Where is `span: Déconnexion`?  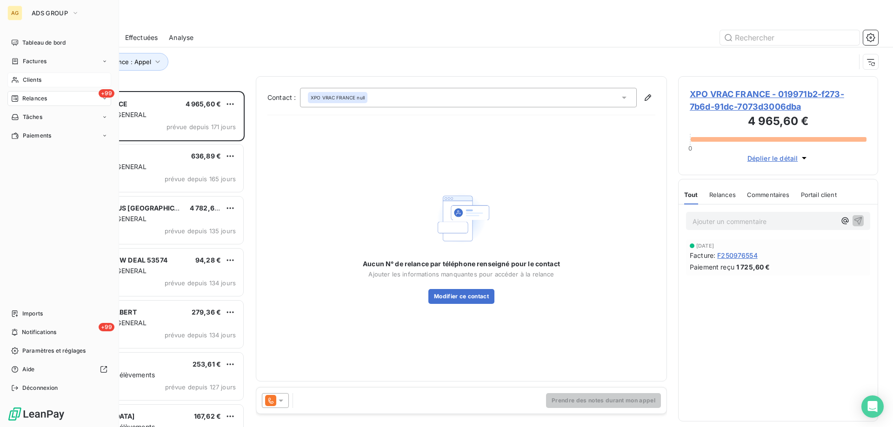 span: Déconnexion is located at coordinates (40, 388).